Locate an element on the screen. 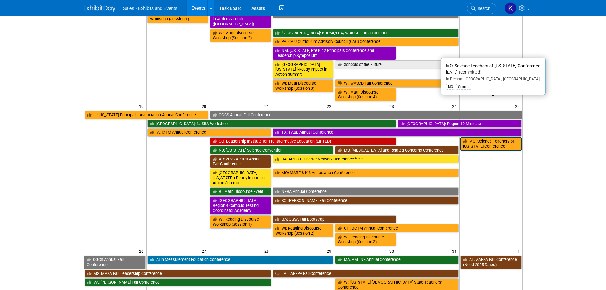  a: MA: AMTNE Annual Conference is located at coordinates (397, 259).